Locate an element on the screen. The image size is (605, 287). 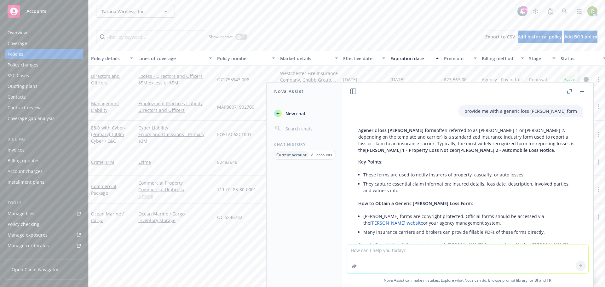
div: Status is located at coordinates (579, 58).